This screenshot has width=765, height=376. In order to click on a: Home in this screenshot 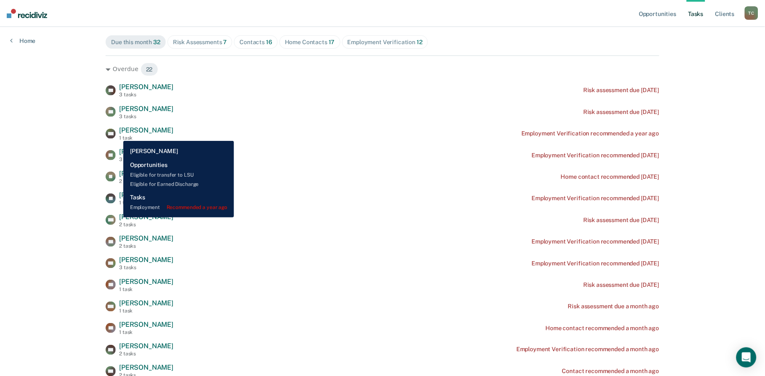, I will do `click(23, 41)`.